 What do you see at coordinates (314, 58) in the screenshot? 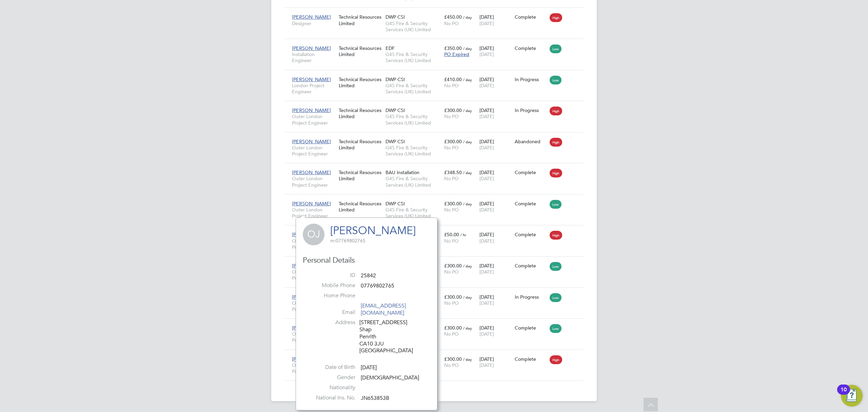
I see `span: Installation Engineer` at bounding box center [314, 58].